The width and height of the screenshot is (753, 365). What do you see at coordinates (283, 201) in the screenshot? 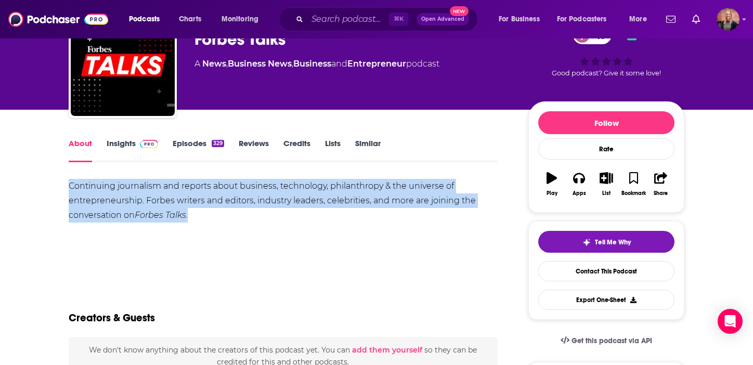
I see `div: Continuing journalism and reports about business, technology, philanthropy & the universe of entr...` at bounding box center [283, 201].